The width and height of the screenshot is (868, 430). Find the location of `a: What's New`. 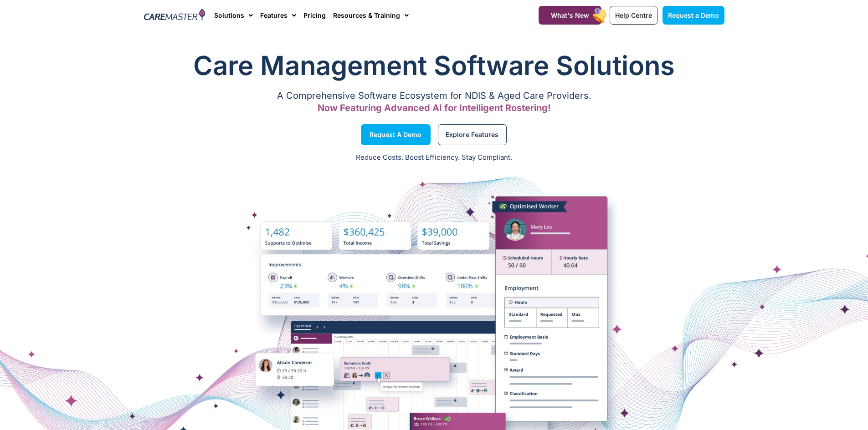

a: What's New is located at coordinates (570, 15).